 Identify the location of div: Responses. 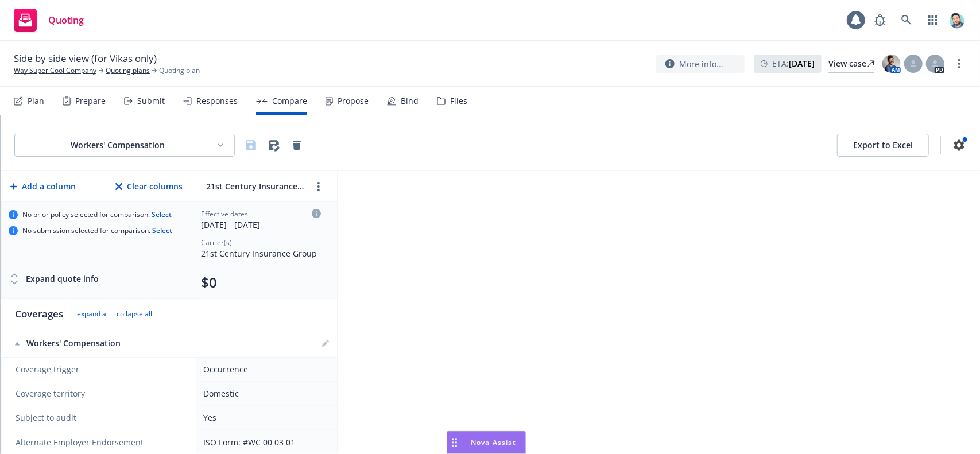
(217, 101).